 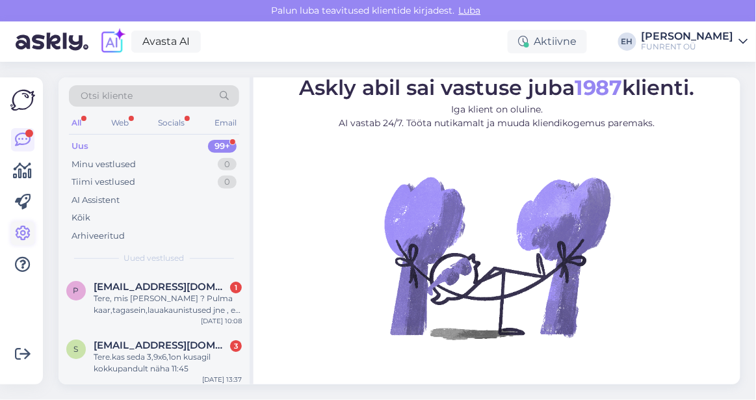 What do you see at coordinates (113, 42) in the screenshot?
I see `img: explore-ai` at bounding box center [113, 42].